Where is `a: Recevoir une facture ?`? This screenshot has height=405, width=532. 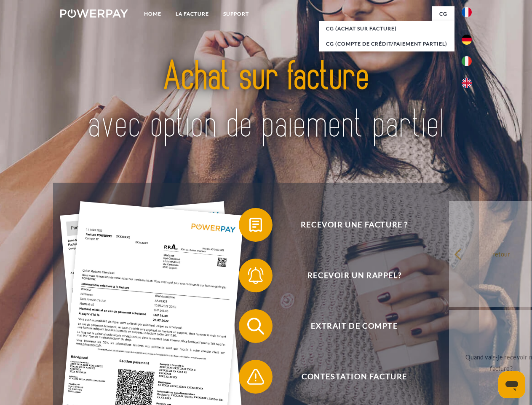
a: Recevoir une facture ? is located at coordinates (349, 225).